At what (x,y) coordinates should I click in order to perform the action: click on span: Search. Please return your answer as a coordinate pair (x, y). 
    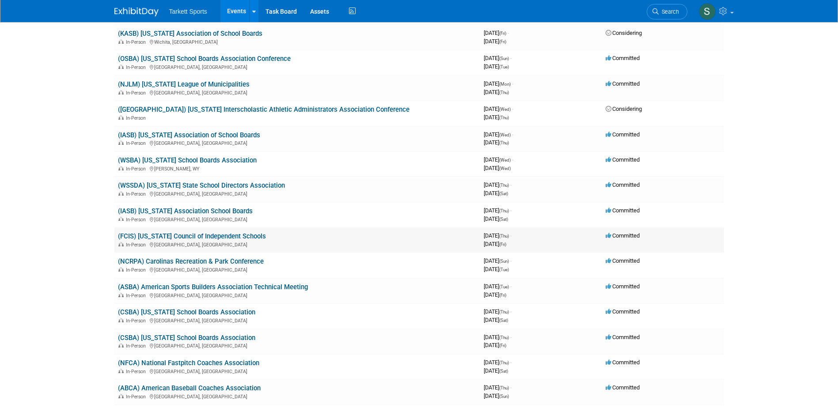
    Looking at the image, I should click on (669, 11).